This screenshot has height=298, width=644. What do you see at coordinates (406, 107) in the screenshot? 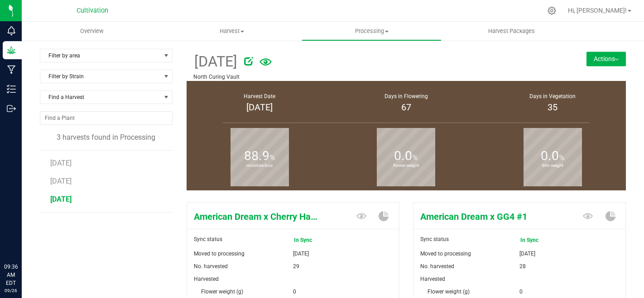
I see `div: 67` at bounding box center [406, 107].